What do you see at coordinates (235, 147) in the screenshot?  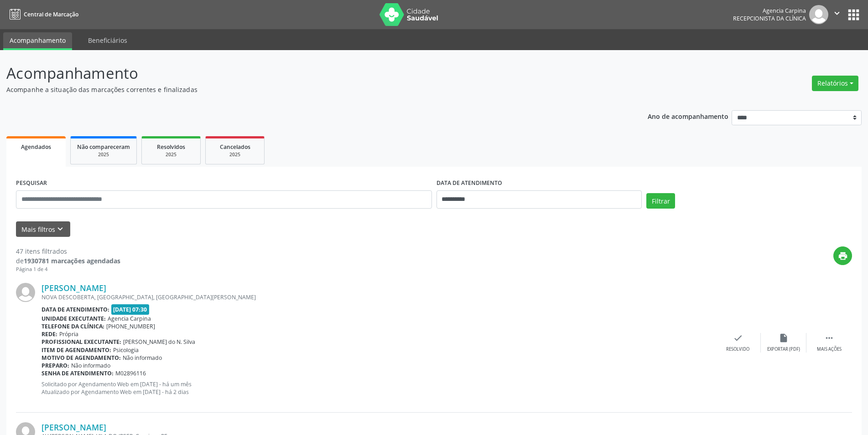 I see `span: Cancelados` at bounding box center [235, 147].